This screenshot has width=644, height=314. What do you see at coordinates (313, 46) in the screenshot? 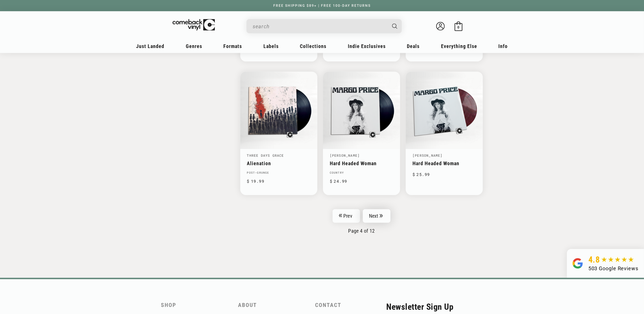
I see `span: Collections` at bounding box center [313, 46].